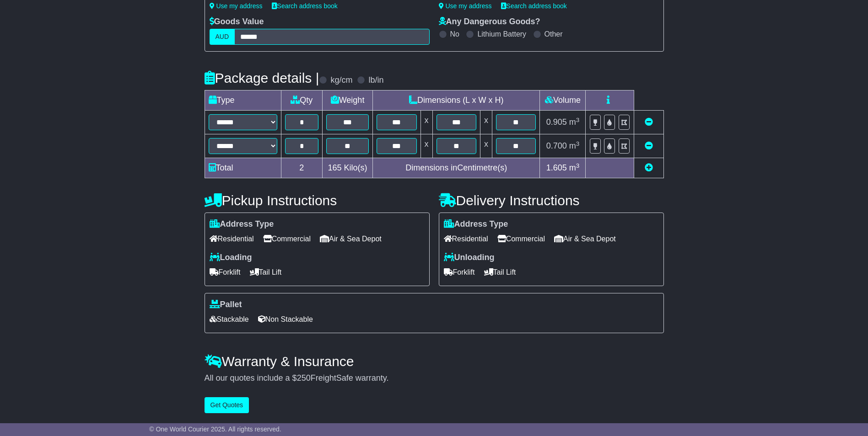  Describe the element at coordinates (341, 80) in the screenshot. I see `label: kg/cm` at that location.